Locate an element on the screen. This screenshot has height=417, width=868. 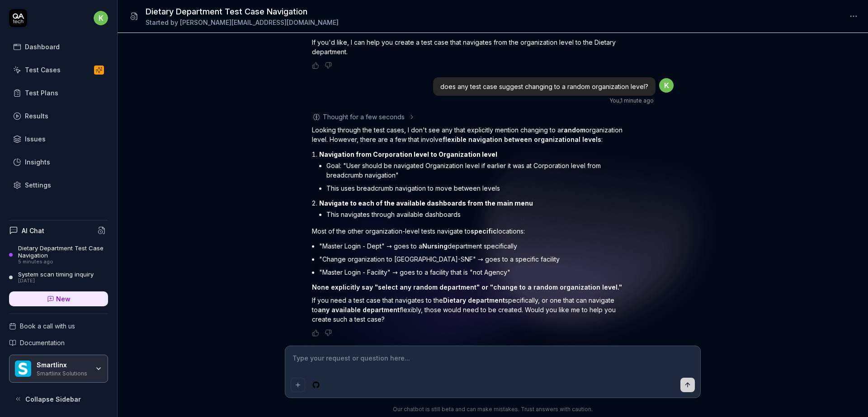
span: You is located at coordinates (614, 101).